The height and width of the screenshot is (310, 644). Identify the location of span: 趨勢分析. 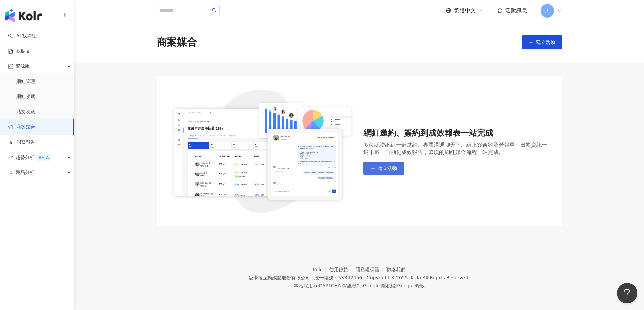
(33, 157).